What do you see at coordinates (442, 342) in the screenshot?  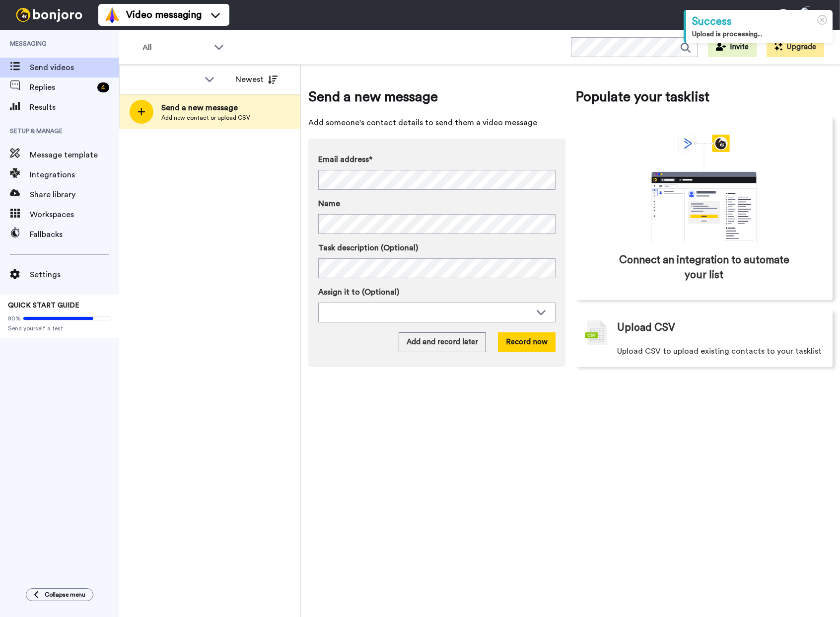 I see `button: Add and record later` at bounding box center [442, 342].